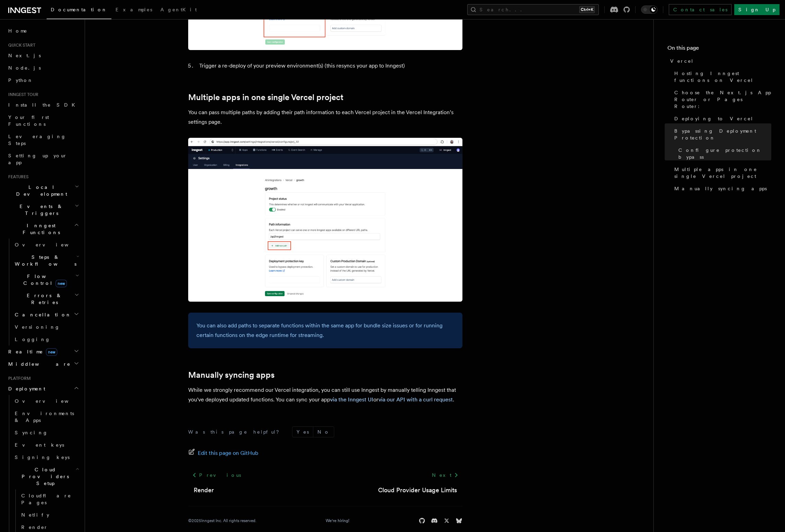 Image resolution: width=785 pixels, height=532 pixels. I want to click on p: Was this page helpful?, so click(236, 432).